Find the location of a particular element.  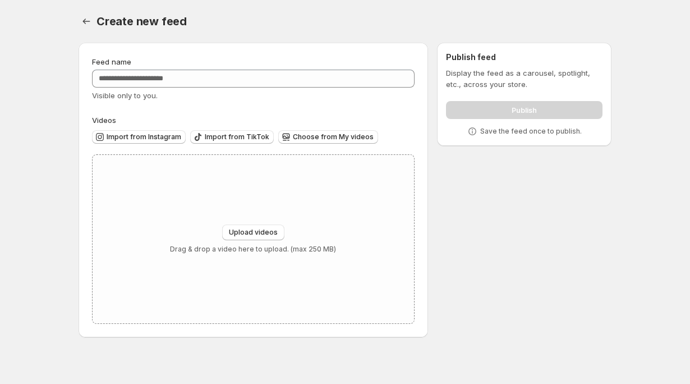

h2: Publish feed is located at coordinates (524, 57).